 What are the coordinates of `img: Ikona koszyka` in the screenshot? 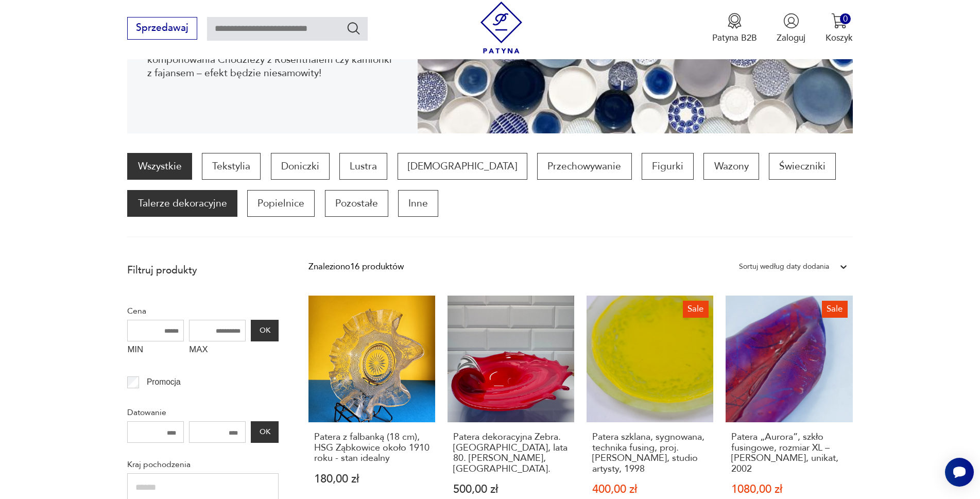 It's located at (839, 21).